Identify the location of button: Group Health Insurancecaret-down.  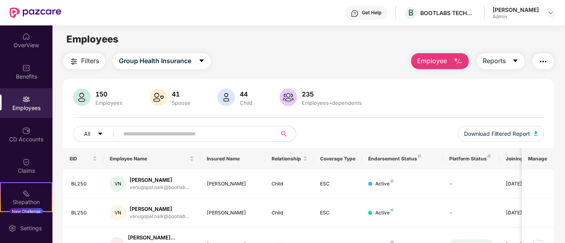
(162, 61).